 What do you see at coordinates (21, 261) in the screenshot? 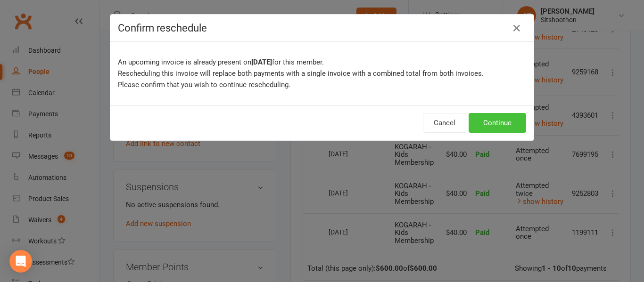
I see `div: Open Intercom Messenger` at bounding box center [21, 261].